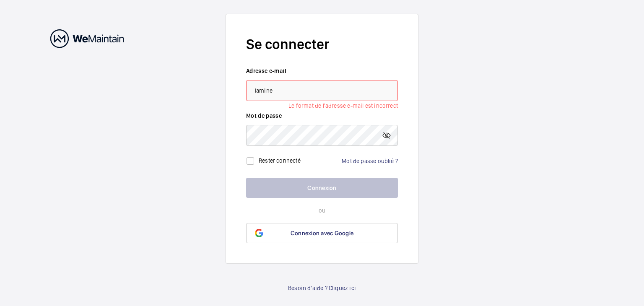 The height and width of the screenshot is (306, 644). What do you see at coordinates (322, 116) in the screenshot?
I see `label: Mot de passe` at bounding box center [322, 116].